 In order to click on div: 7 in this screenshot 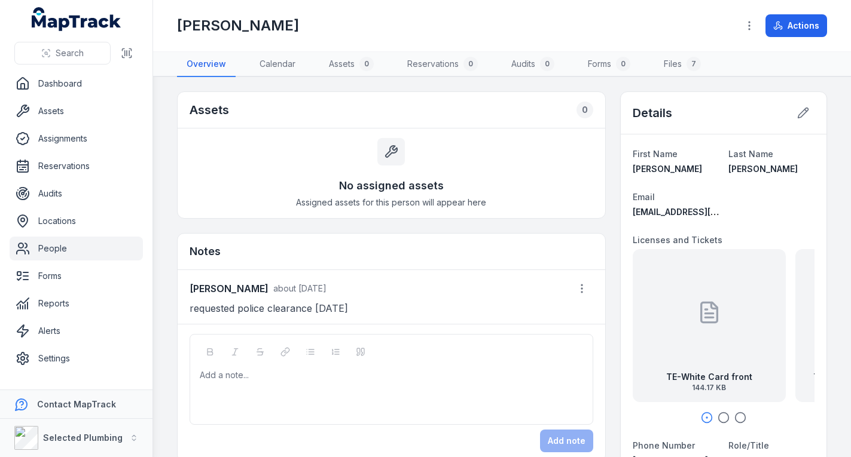, I will do `click(694, 64)`.